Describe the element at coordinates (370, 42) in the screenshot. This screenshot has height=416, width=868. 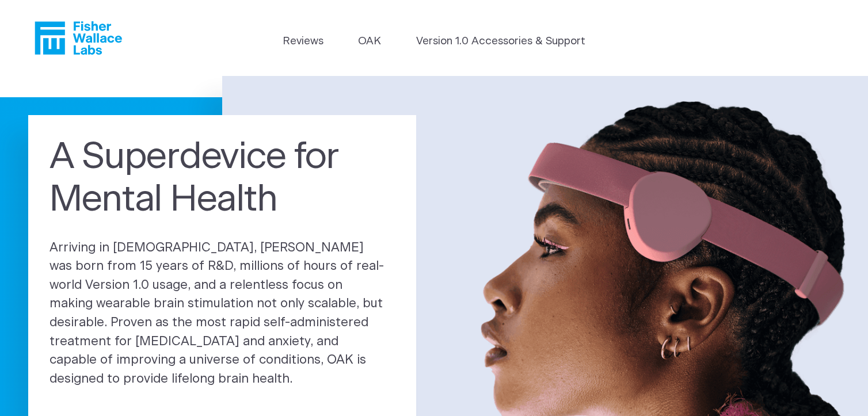
I see `a: OAK` at that location.